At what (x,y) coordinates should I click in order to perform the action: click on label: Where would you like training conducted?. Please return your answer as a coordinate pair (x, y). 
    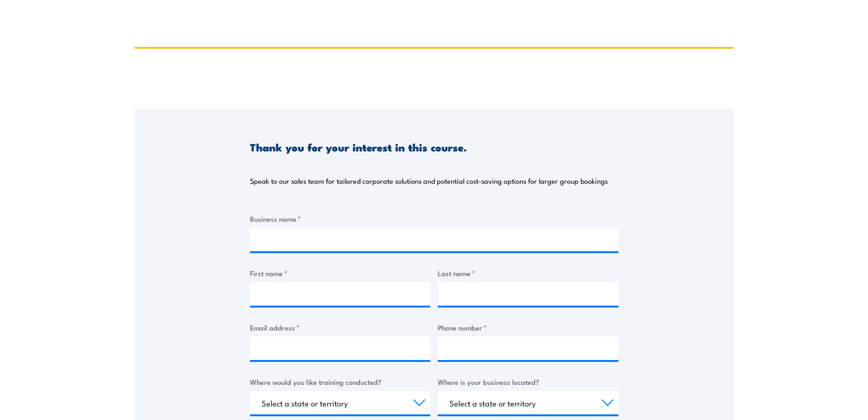
    Looking at the image, I should click on (341, 381).